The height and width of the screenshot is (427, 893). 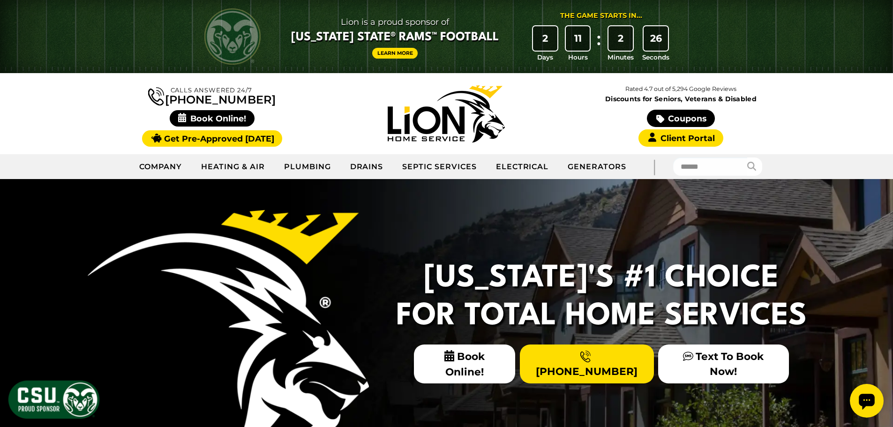 What do you see at coordinates (681, 138) in the screenshot?
I see `a: Client Portal` at bounding box center [681, 138].